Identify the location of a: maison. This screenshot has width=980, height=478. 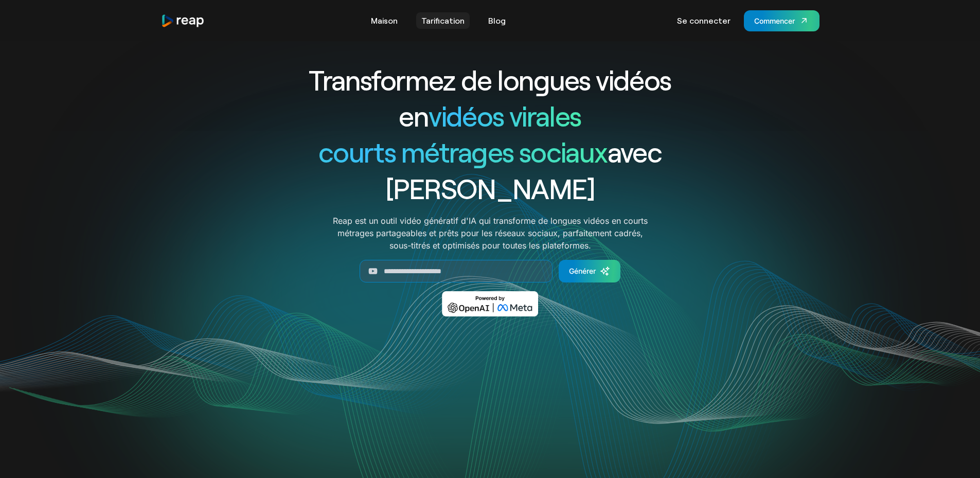
(183, 21).